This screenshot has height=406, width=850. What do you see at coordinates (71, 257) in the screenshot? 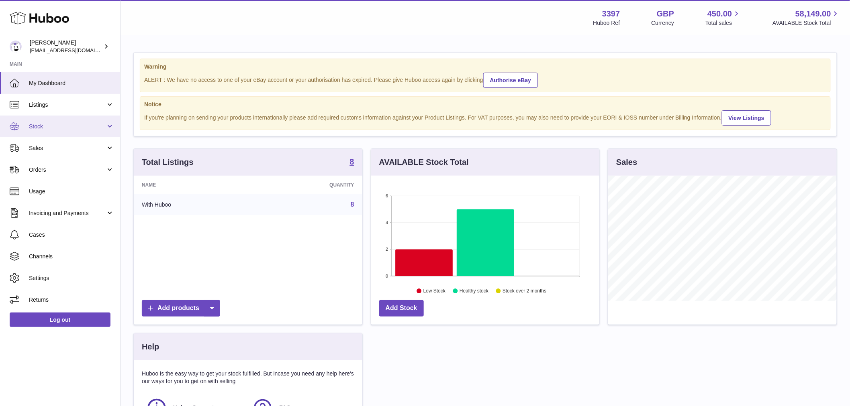
I see `span: Channels` at bounding box center [71, 257].